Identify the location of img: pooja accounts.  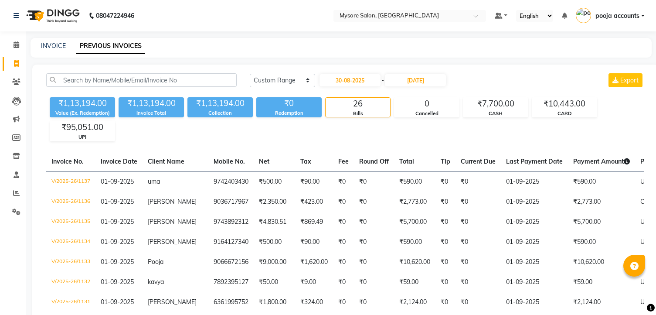
(583, 15).